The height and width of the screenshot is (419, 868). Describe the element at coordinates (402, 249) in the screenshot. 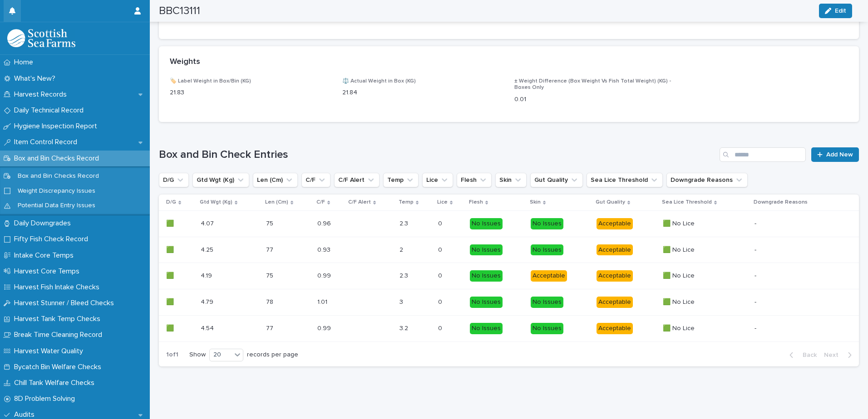

I see `p: 2` at that location.